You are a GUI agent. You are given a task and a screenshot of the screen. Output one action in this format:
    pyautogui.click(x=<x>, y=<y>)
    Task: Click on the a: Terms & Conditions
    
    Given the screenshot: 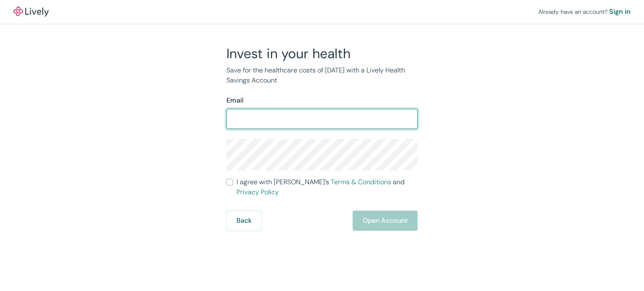 What is the action you would take?
    pyautogui.click(x=361, y=182)
    